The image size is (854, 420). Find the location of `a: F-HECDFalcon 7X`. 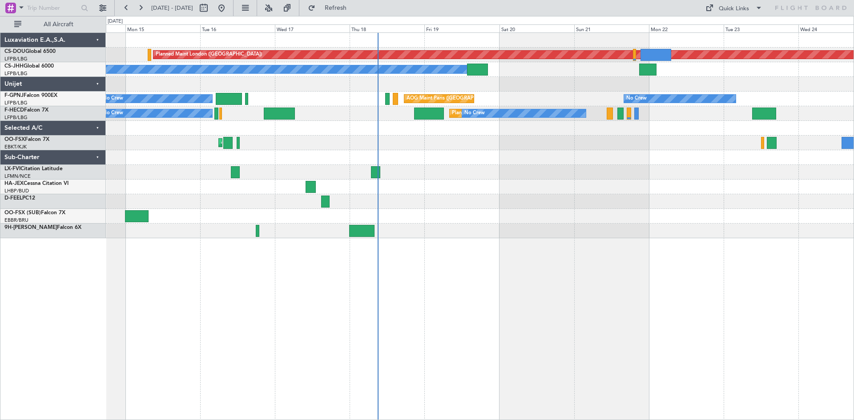

a: F-HECDFalcon 7X is located at coordinates (26, 110).